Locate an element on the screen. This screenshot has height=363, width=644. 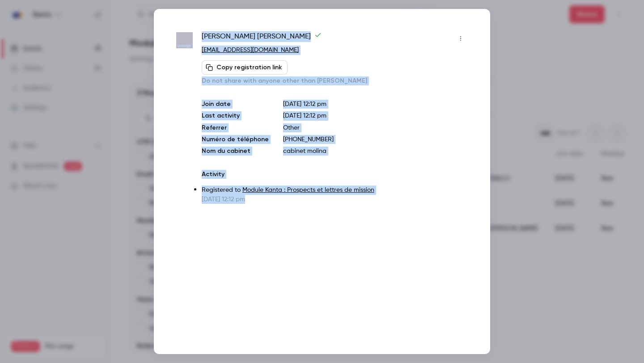
p: Activity is located at coordinates (335, 174).